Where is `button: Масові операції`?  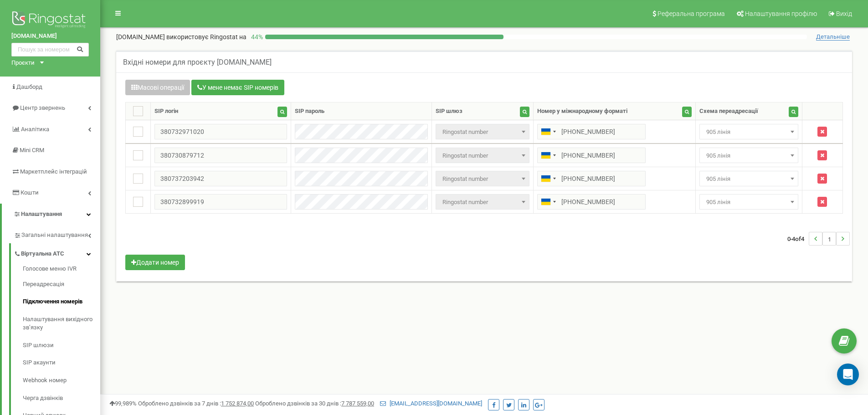 button: Масові операції is located at coordinates (158, 88).